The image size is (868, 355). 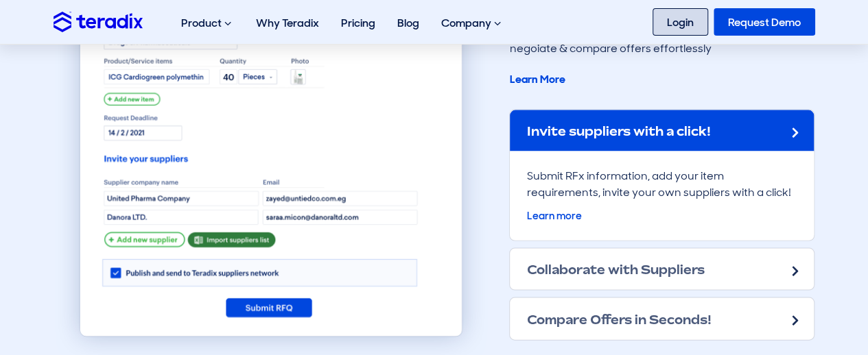 I want to click on a: Pricing, so click(x=358, y=22).